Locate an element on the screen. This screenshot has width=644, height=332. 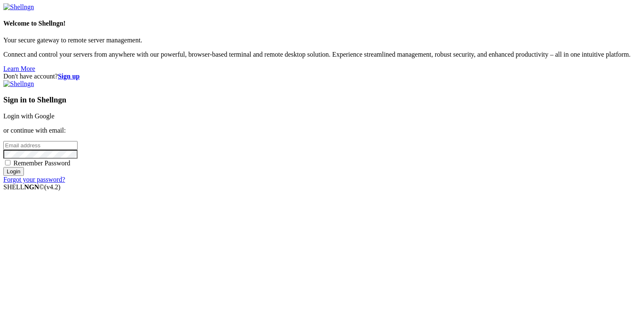
div: Don't have account? is located at coordinates (322, 77).